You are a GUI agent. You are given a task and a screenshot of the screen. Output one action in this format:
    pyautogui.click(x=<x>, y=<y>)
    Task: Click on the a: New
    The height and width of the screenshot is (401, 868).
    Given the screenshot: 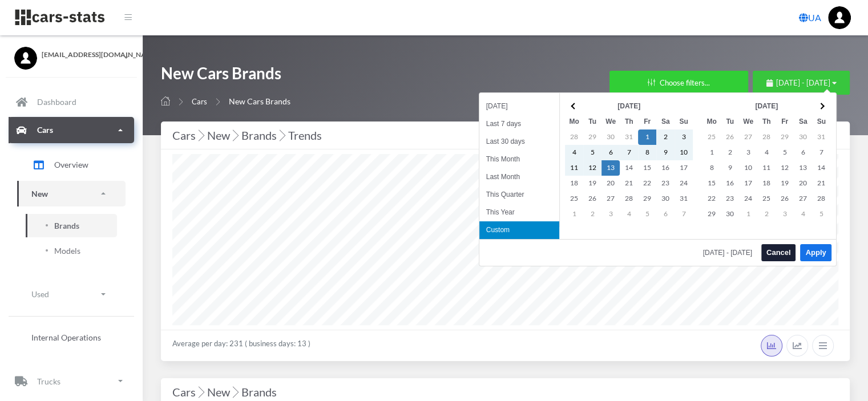 What is the action you would take?
    pyautogui.click(x=71, y=193)
    